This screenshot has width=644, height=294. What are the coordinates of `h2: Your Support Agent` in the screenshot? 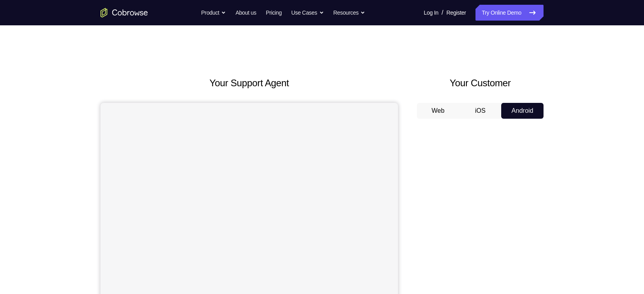 It's located at (249, 83).